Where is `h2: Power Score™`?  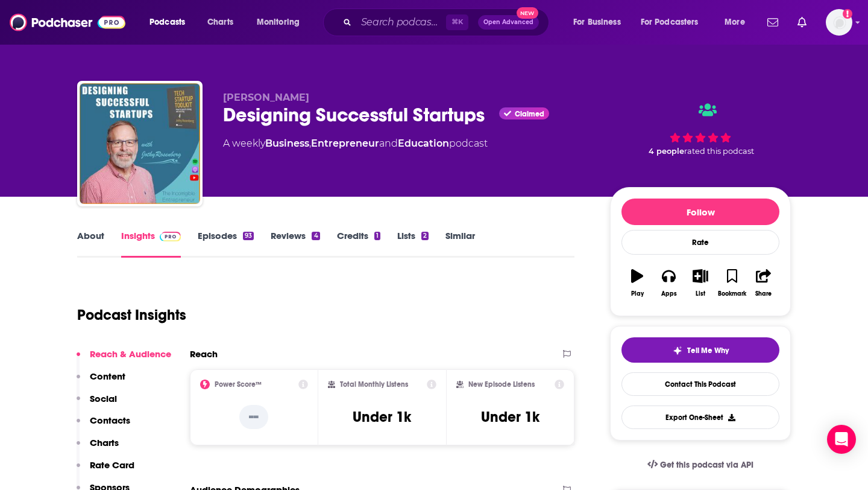 h2: Power Score™ is located at coordinates (238, 384).